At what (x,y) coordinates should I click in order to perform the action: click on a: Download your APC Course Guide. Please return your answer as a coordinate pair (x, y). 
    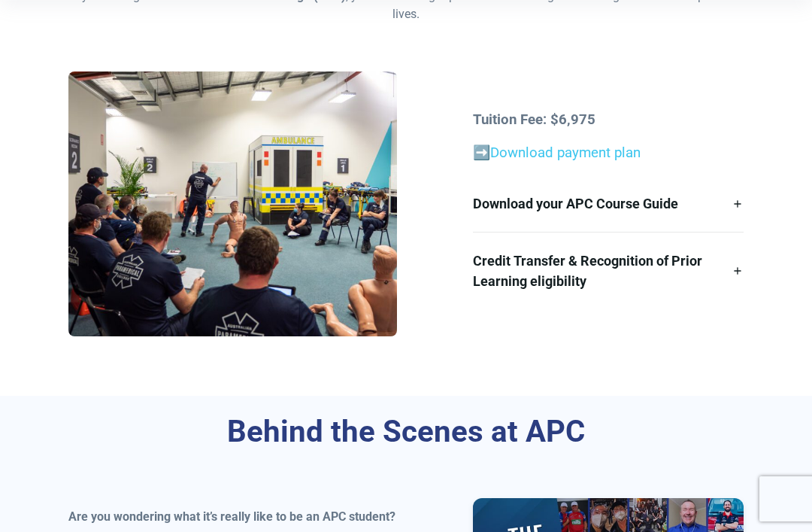
    Looking at the image, I should click on (608, 203).